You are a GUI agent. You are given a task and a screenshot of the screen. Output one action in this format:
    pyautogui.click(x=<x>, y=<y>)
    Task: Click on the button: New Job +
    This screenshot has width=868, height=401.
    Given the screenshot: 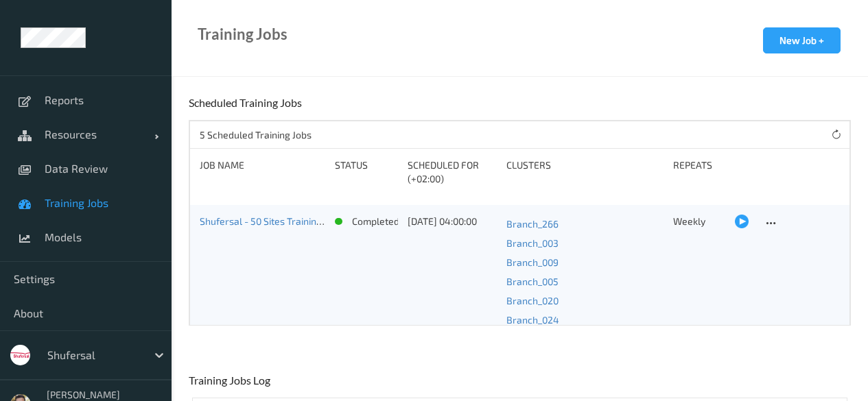 What is the action you would take?
    pyautogui.click(x=801, y=40)
    